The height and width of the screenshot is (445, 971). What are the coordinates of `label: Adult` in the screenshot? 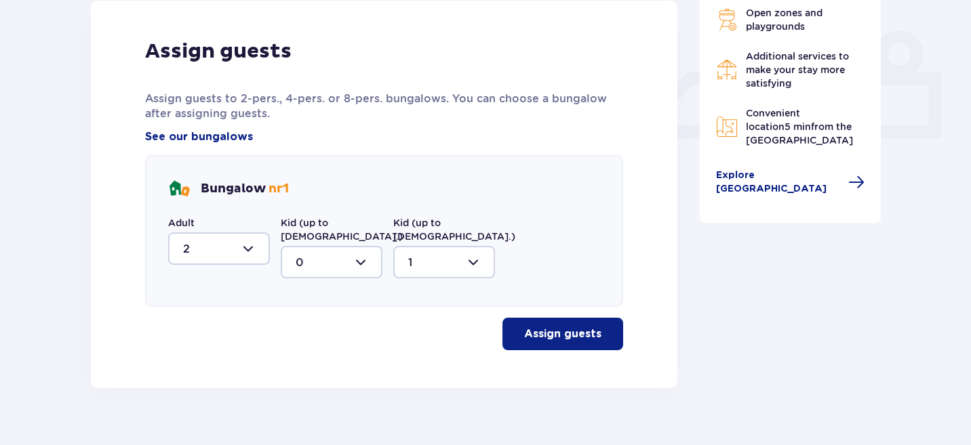 It's located at (181, 223).